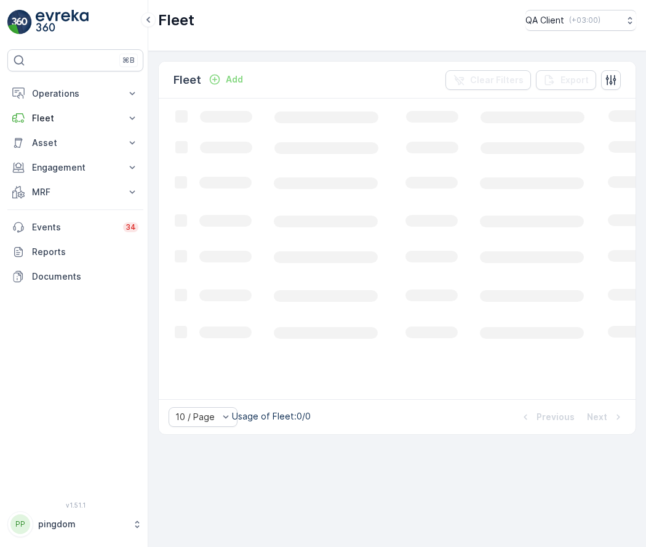 This screenshot has height=547, width=646. I want to click on img: logo, so click(20, 22).